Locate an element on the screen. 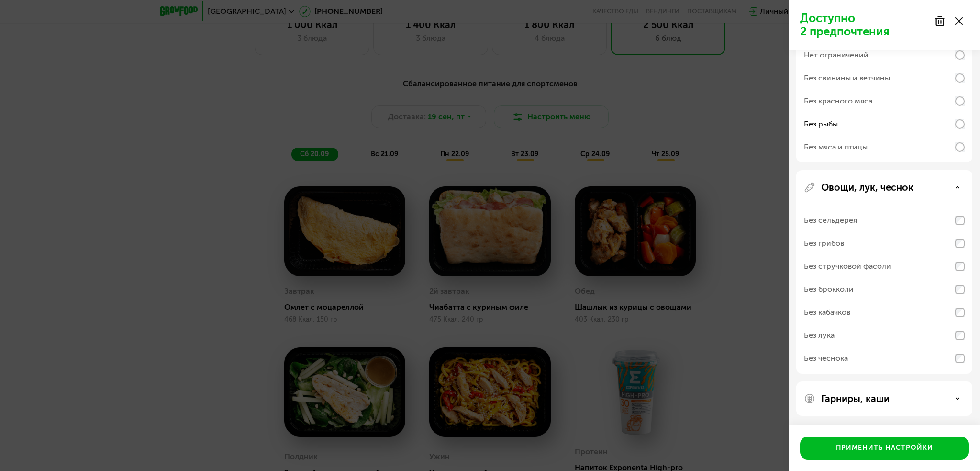 Image resolution: width=980 pixels, height=471 pixels. div: Без кабачков is located at coordinates (827, 312).